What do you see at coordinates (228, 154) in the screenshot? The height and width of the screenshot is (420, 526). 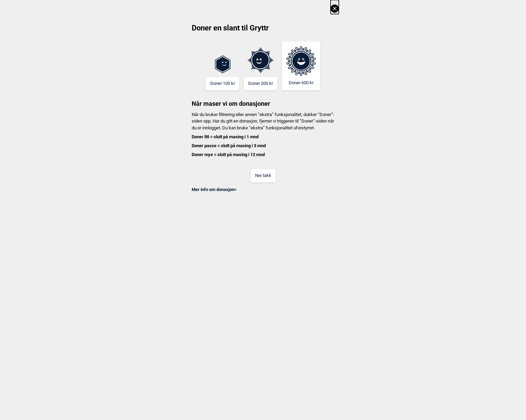 I see `b: Doner mye = slutt på masing i 12 mnd` at bounding box center [228, 154].